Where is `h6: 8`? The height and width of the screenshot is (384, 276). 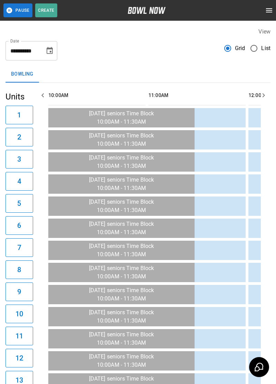 h6: 8 is located at coordinates (19, 270).